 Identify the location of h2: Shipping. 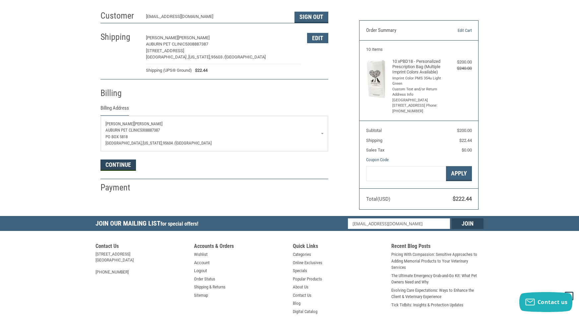
(120, 37).